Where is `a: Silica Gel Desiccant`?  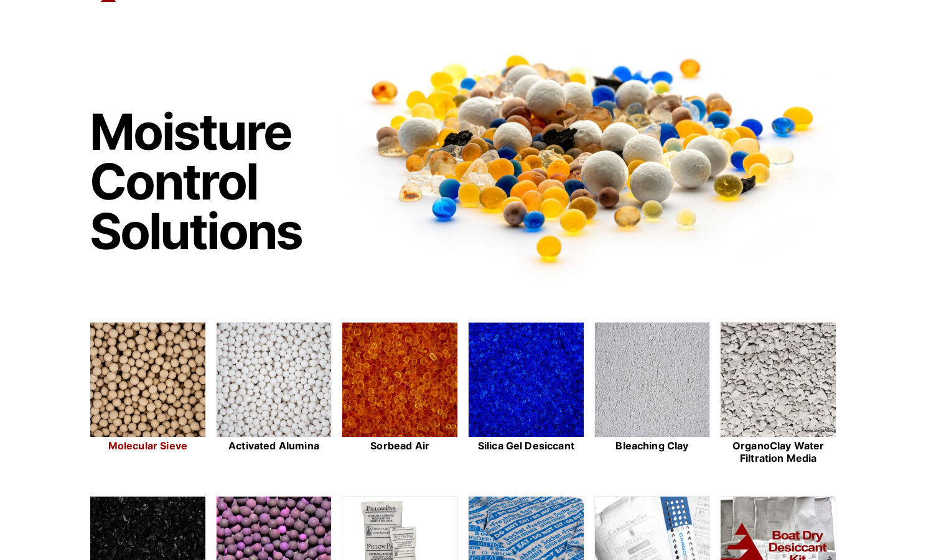
a: Silica Gel Desiccant is located at coordinates (526, 394).